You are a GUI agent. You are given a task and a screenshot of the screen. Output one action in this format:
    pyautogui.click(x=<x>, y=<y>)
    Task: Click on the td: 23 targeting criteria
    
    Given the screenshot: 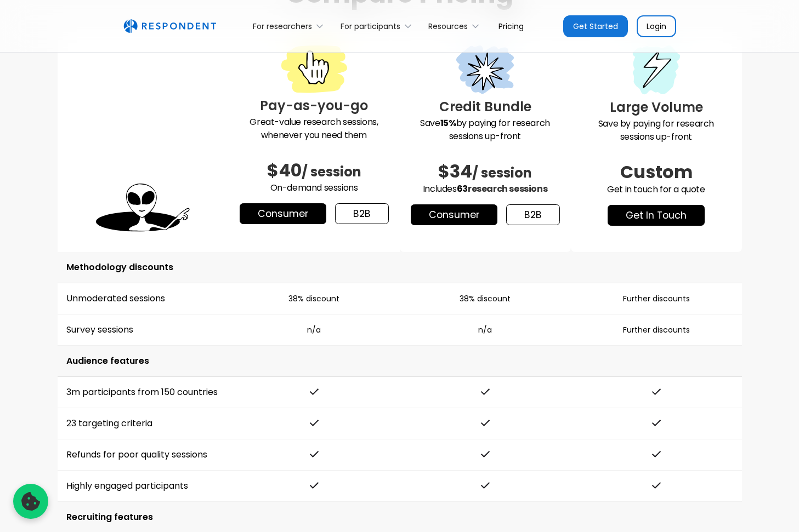 What is the action you would take?
    pyautogui.click(x=143, y=424)
    